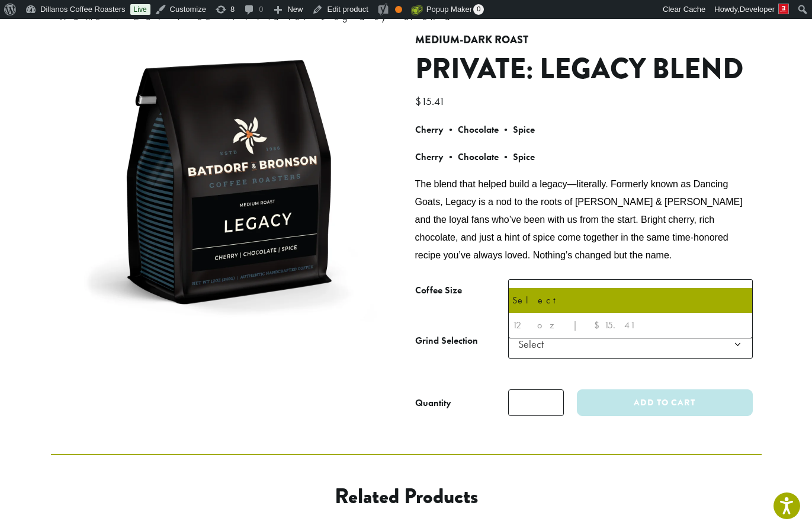 The height and width of the screenshot is (531, 812). I want to click on h1: Private: Legacy Blend, so click(584, 69).